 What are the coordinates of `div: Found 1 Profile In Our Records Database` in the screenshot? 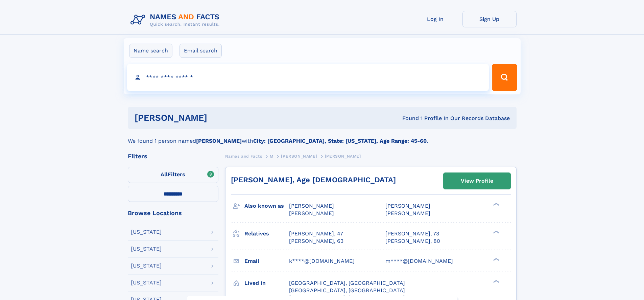 It's located at (407, 119).